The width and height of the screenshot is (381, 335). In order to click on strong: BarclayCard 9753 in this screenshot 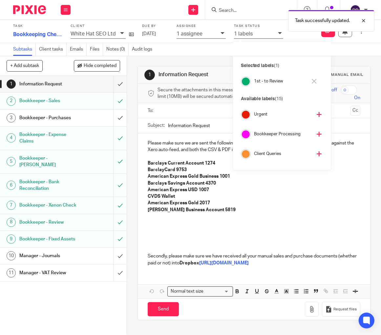, I will do `click(167, 170)`.